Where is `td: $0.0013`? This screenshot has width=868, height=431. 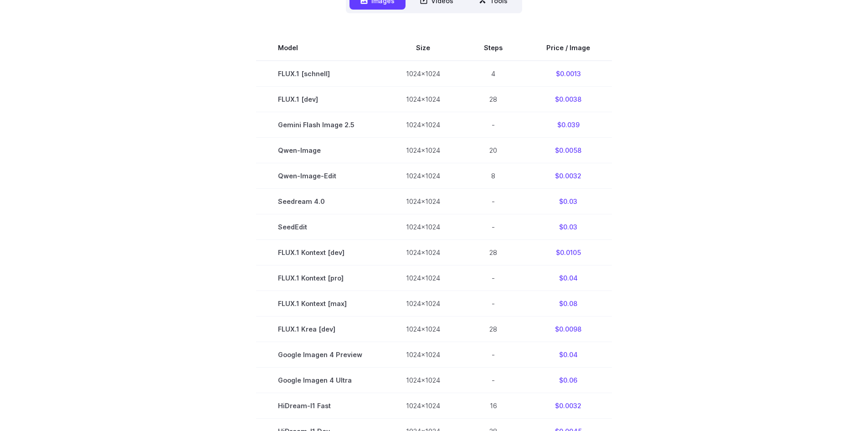
td: $0.0013 is located at coordinates (568, 73).